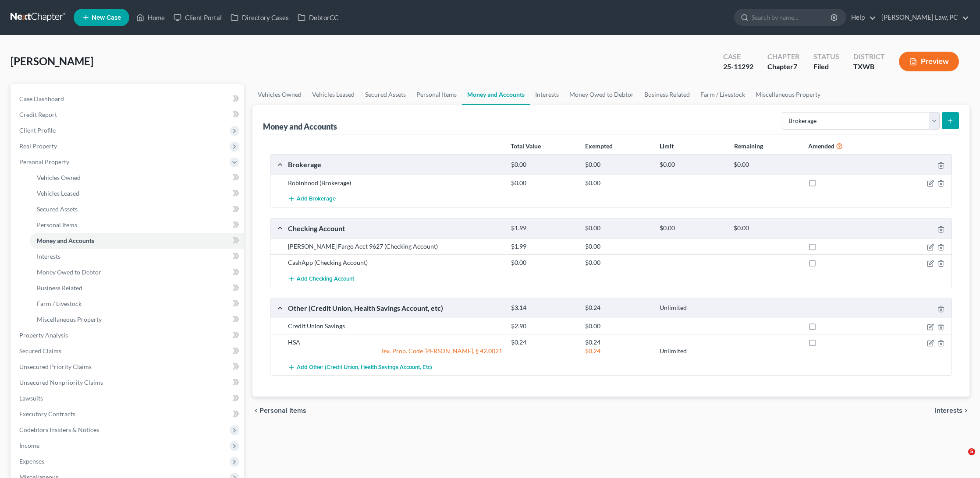 This screenshot has width=980, height=478. What do you see at coordinates (359, 367) in the screenshot?
I see `button: Add Other (Credit Union, Health Savings Account, etc)` at bounding box center [359, 367].